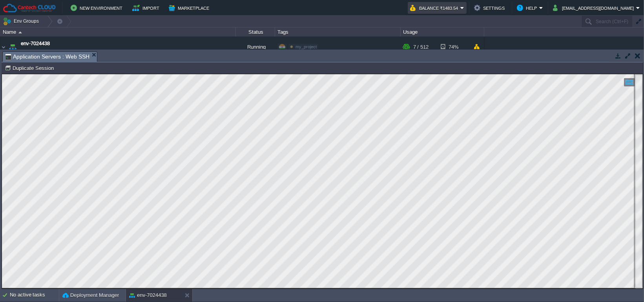 This screenshot has width=644, height=302. I want to click on button: Import, so click(147, 8).